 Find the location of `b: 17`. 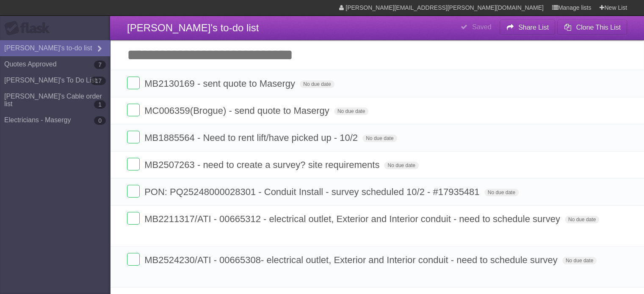

b: 17 is located at coordinates (99, 80).